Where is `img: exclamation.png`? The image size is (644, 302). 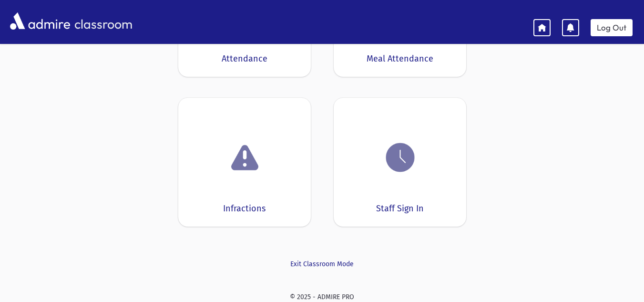
img: exclamation.png is located at coordinates (245, 159).